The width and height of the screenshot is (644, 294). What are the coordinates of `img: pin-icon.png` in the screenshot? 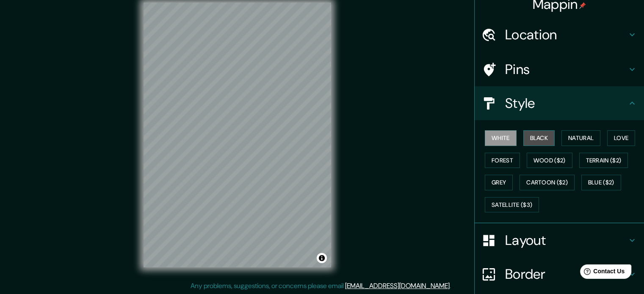 It's located at (582, 6).